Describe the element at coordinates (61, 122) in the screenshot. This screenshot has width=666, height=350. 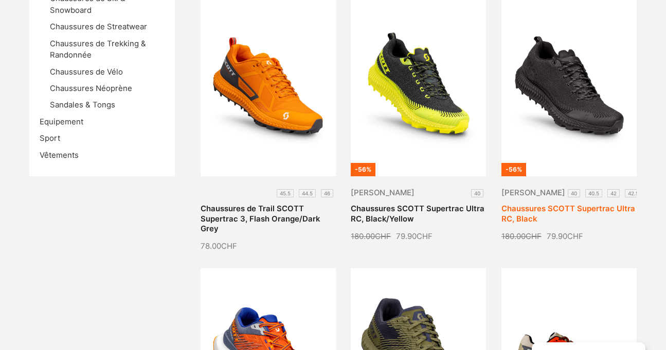
I see `a: Equipement` at that location.